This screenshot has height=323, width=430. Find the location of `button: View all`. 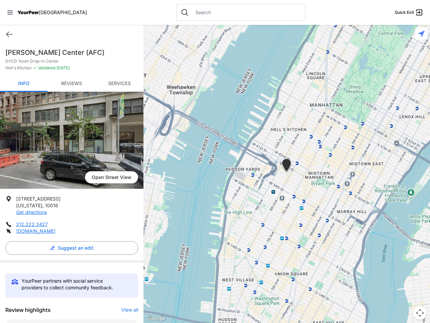

button: View all is located at coordinates (130, 310).